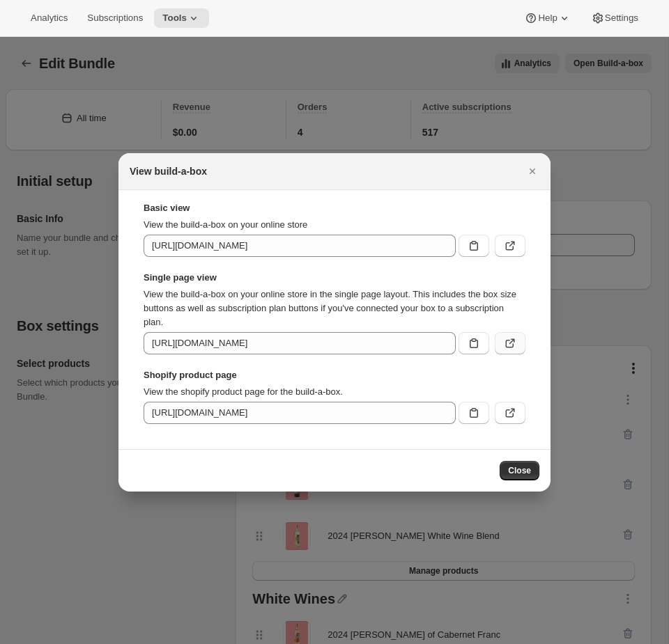 This screenshot has height=644, width=669. I want to click on p: View the shopify product page for the build-a-box., so click(334, 392).